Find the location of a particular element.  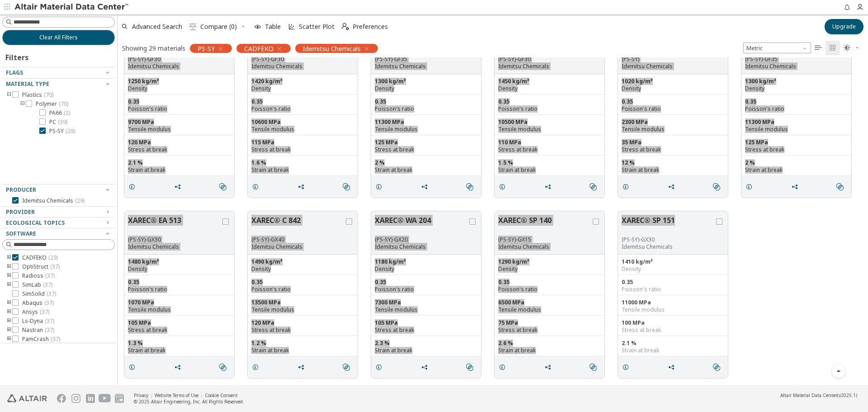

div: 35 MPa is located at coordinates (672, 143).